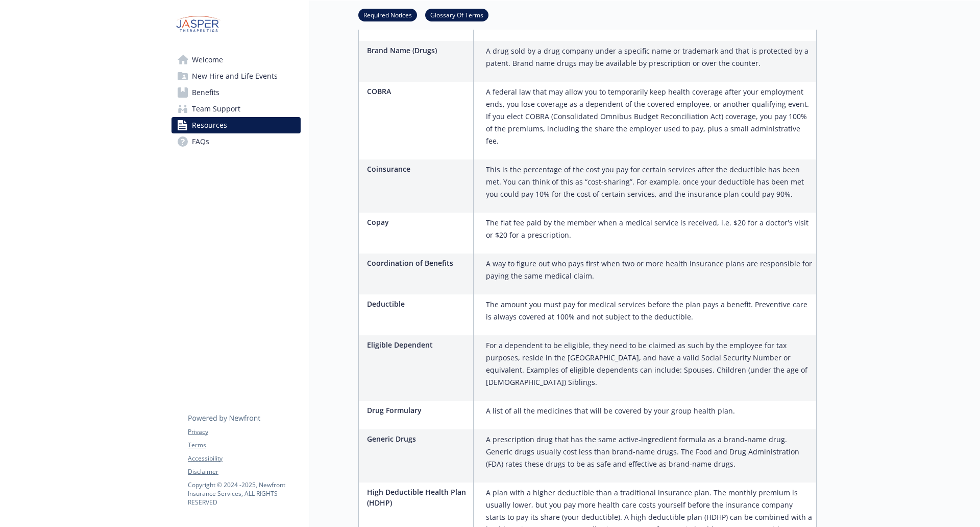  Describe the element at coordinates (418, 263) in the screenshot. I see `p: Coordination of Benefits` at that location.